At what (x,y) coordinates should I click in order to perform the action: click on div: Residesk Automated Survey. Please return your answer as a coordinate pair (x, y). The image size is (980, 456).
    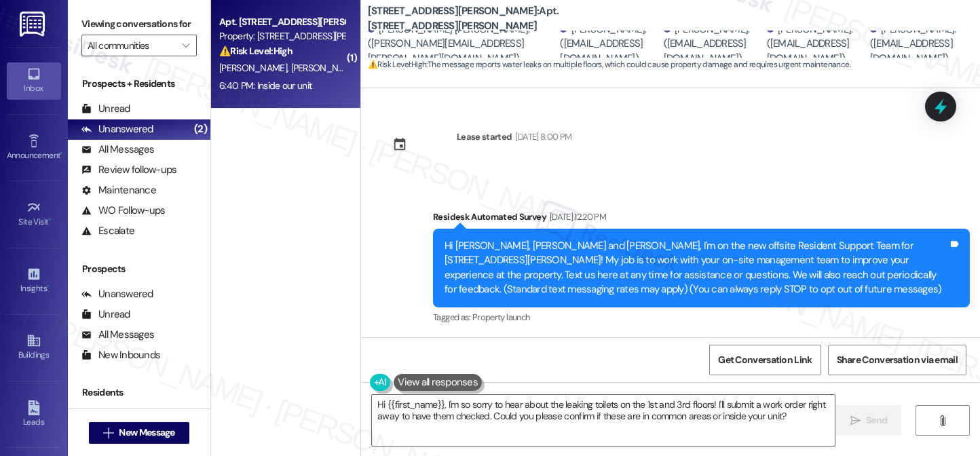
    Looking at the image, I should click on (701, 219).